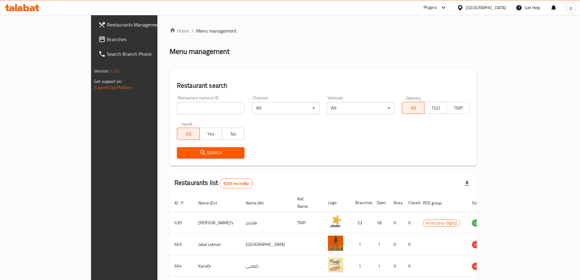 The height and width of the screenshot is (280, 580). I want to click on span: Menu management, so click(216, 31).